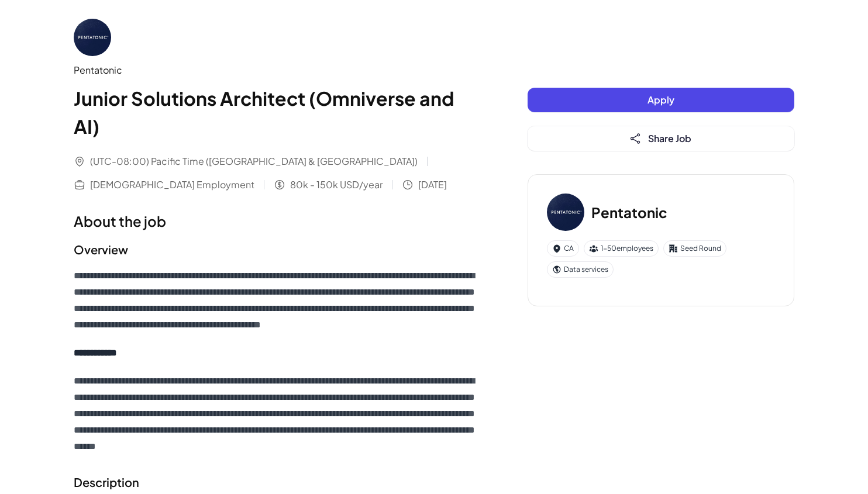 This screenshot has height=494, width=868. I want to click on span: 80k - 150k USD/year, so click(336, 185).